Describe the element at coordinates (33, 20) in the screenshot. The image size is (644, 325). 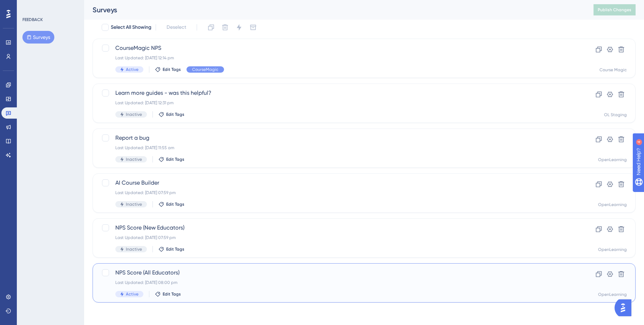
I see `div: FEEDBACK` at that location.